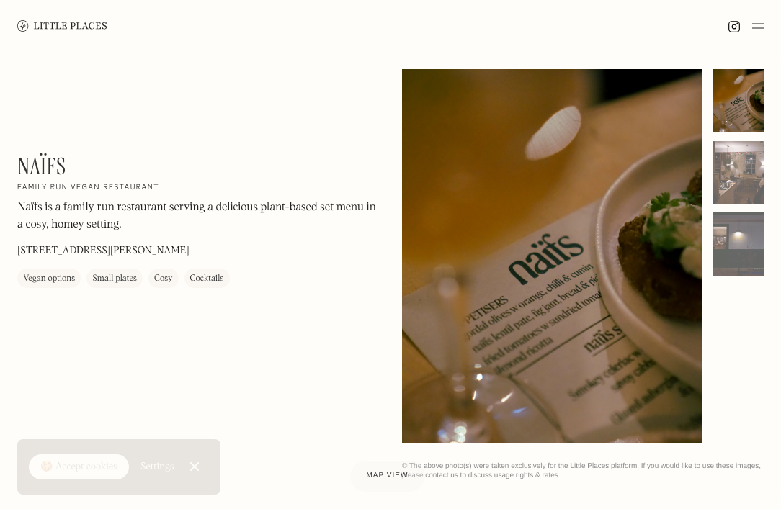  What do you see at coordinates (157, 467) in the screenshot?
I see `div: Settings` at bounding box center [157, 467].